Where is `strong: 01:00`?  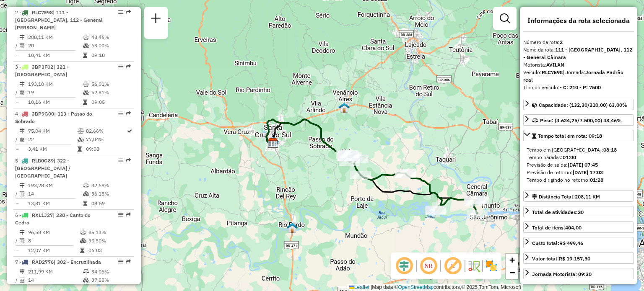
strong: 01:00 is located at coordinates (569, 157).